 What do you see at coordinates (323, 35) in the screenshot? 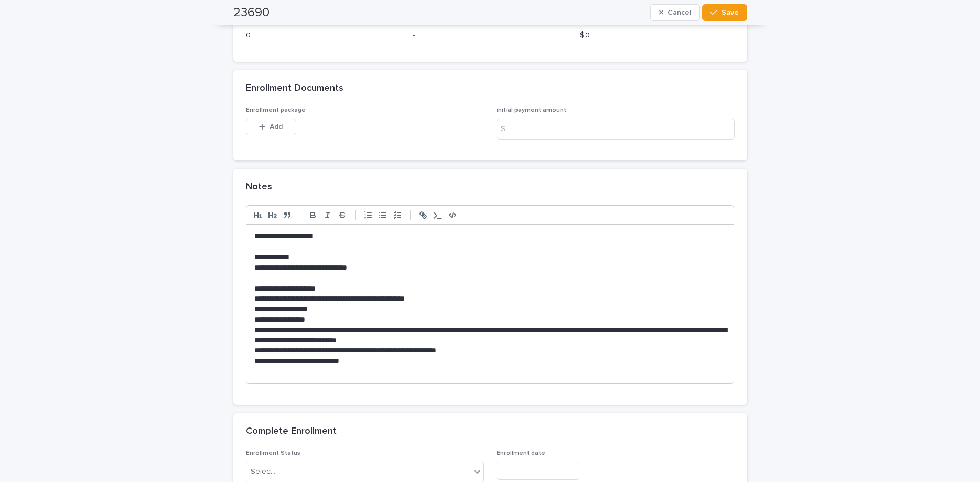
I see `p: 0` at bounding box center [323, 35].